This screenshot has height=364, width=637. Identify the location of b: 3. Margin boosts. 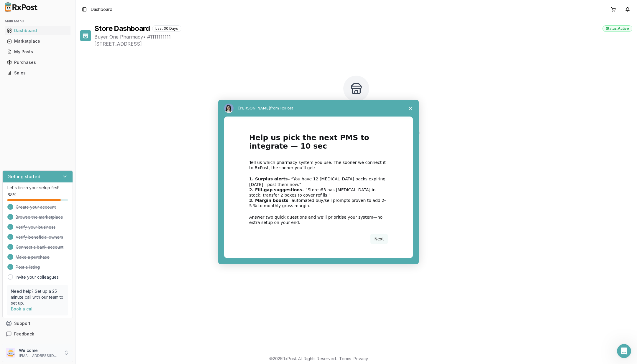
(269, 200).